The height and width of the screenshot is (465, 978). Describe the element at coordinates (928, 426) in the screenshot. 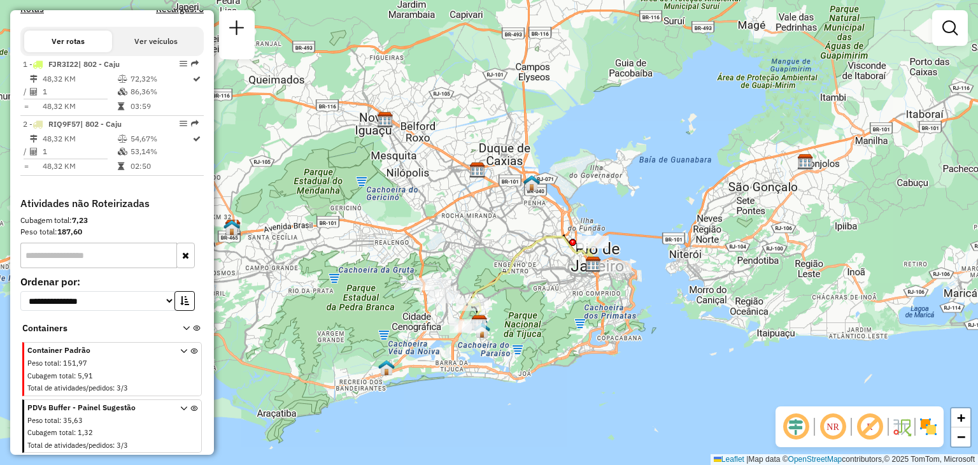

I see `img: Exibir/Ocultar setores` at that location.